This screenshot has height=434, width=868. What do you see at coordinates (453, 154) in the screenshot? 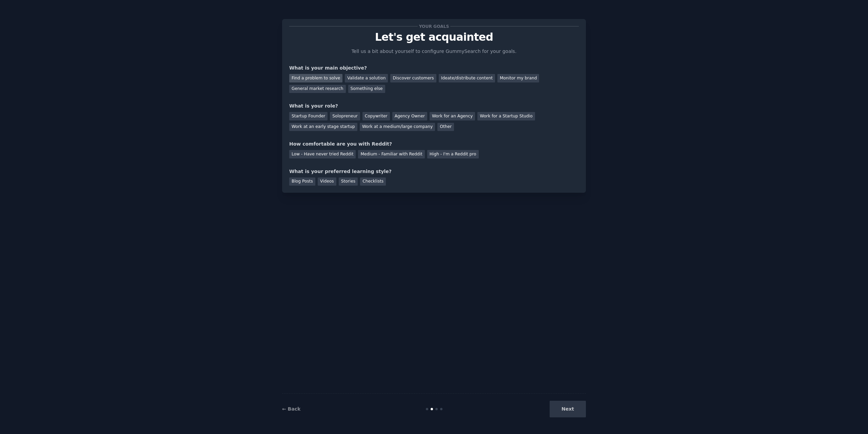
I see `div: High - I'm a Reddit pro` at bounding box center [453, 154].